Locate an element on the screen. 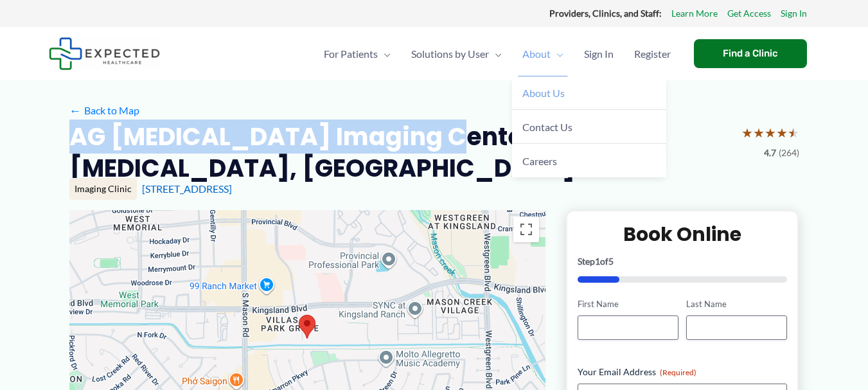 The width and height of the screenshot is (868, 390). span: (Required) is located at coordinates (678, 373).